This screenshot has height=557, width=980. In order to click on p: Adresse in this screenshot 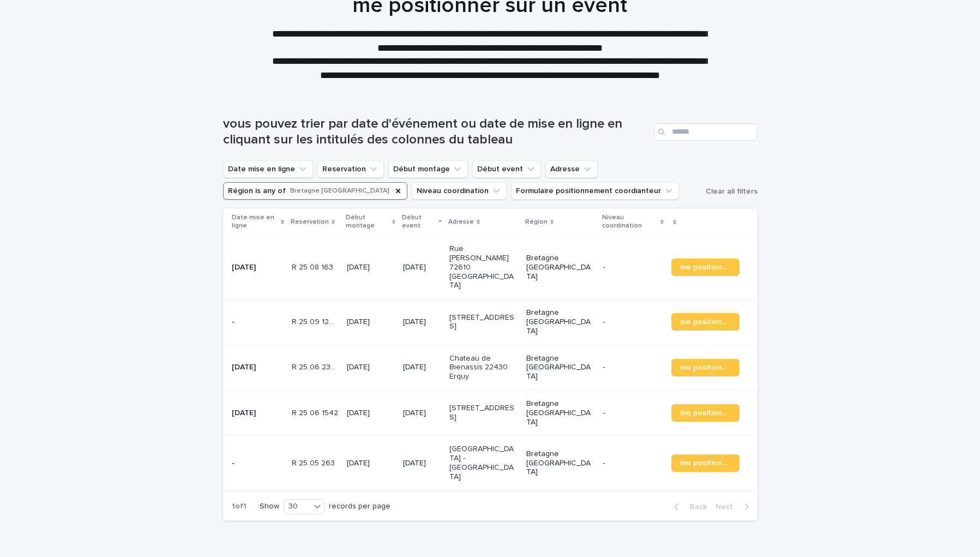, I will do `click(461, 222)`.